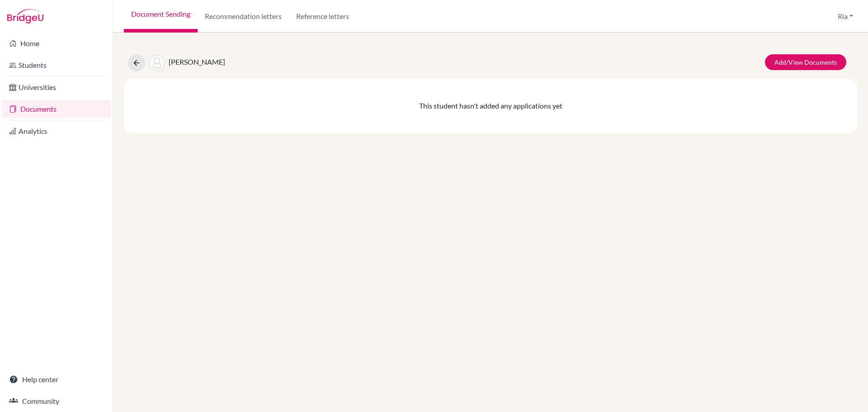 The image size is (868, 412). I want to click on a: Home, so click(56, 43).